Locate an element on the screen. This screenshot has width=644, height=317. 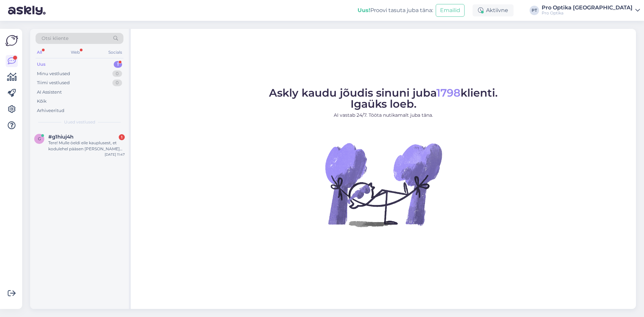
span: Askly kaudu jõudis sinuni juba klienti. Igaüks loeb. is located at coordinates (383, 98).